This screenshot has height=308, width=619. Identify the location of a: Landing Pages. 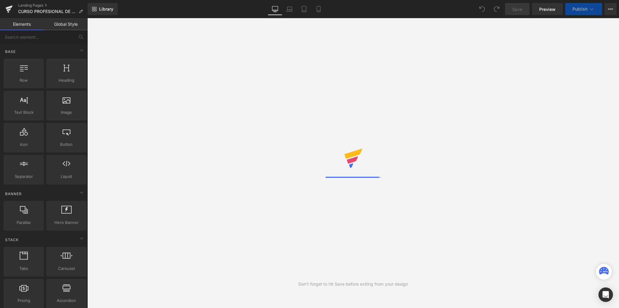
(53, 5).